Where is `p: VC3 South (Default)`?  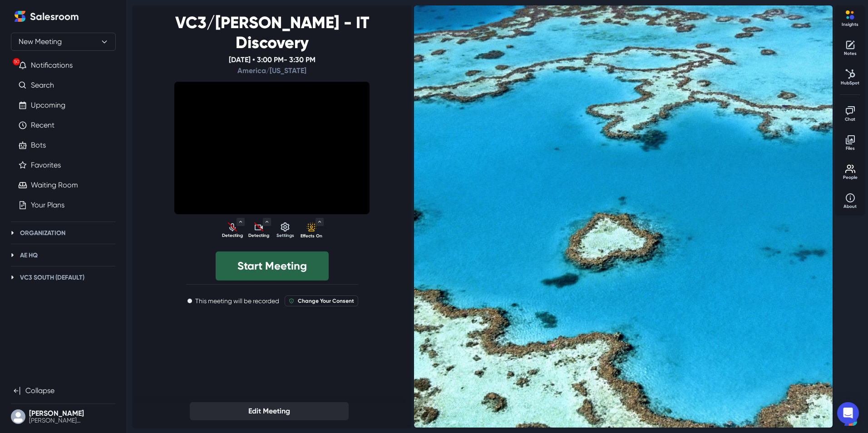 p: VC3 South (Default) is located at coordinates (53, 277).